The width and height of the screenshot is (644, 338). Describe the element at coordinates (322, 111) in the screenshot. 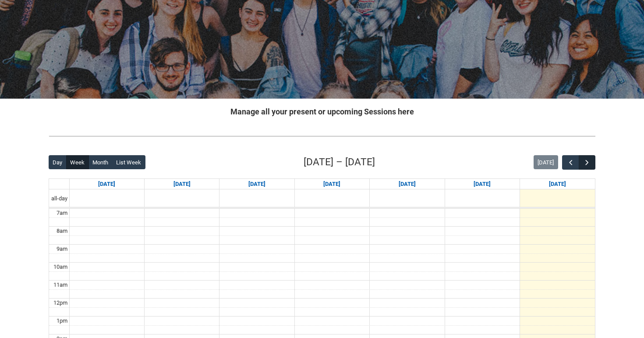

I see `h2: Manage all your present or upcoming Sessions here` at that location.